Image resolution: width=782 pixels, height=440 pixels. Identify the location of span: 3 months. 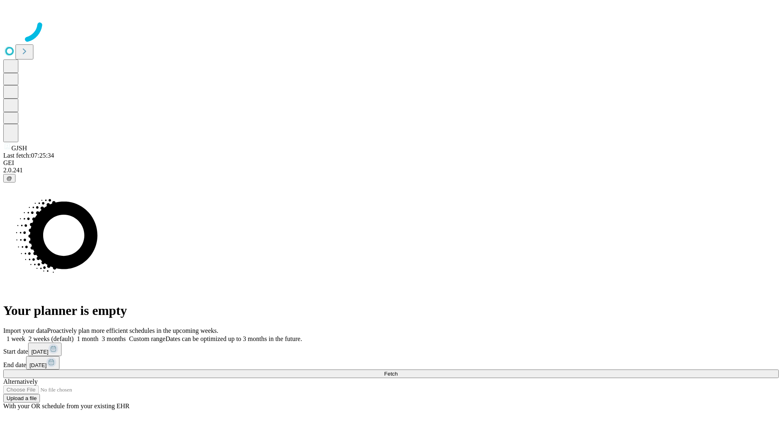
(114, 338).